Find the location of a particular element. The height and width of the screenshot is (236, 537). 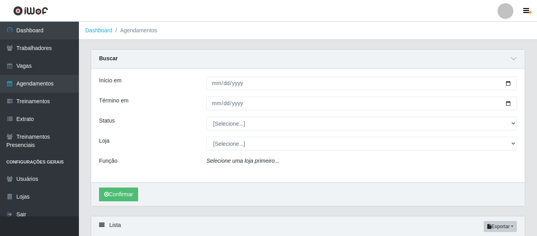

img: CoreUI Logo is located at coordinates (30, 11).